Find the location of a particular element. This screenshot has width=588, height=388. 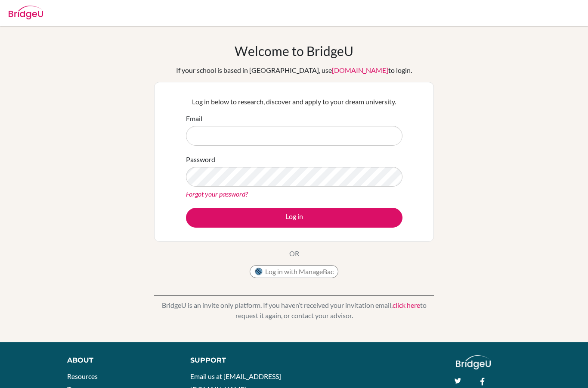

img: Bridge-U is located at coordinates (26, 13).